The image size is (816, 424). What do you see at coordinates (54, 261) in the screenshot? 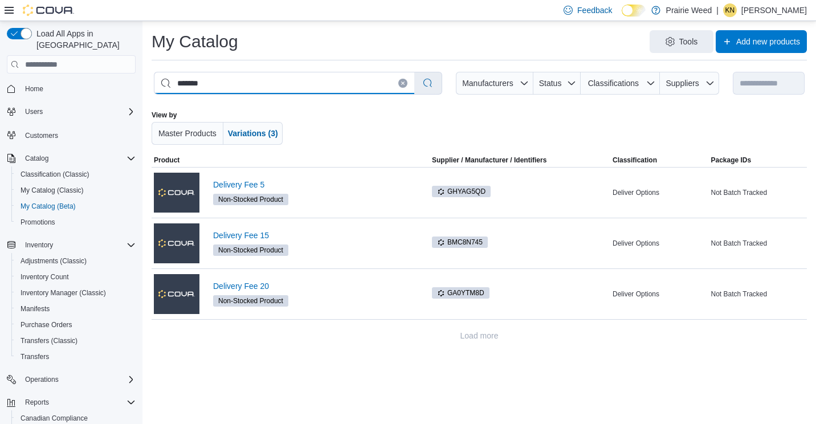
I see `a: Adjustments (Classic)` at bounding box center [54, 261].